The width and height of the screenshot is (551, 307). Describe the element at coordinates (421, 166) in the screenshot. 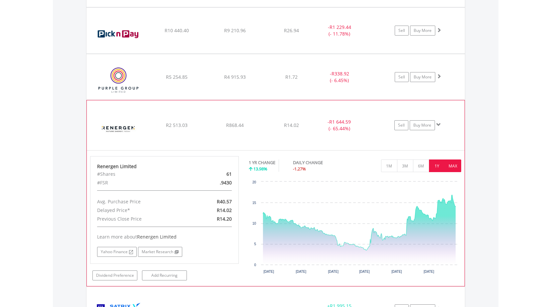

I see `button: 6M` at that location.